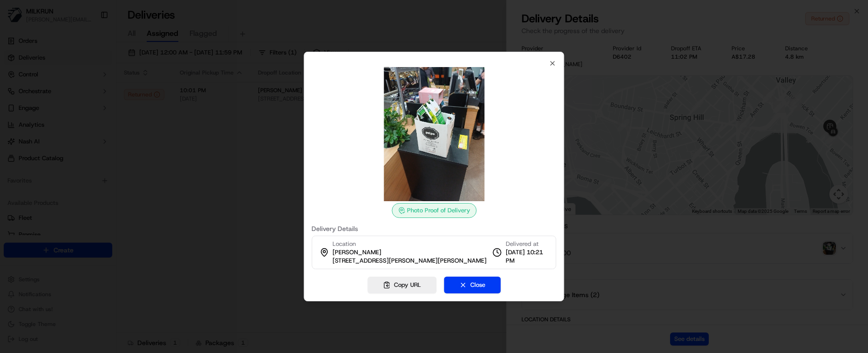  What do you see at coordinates (527, 244) in the screenshot?
I see `span: Delivered at` at bounding box center [527, 244].